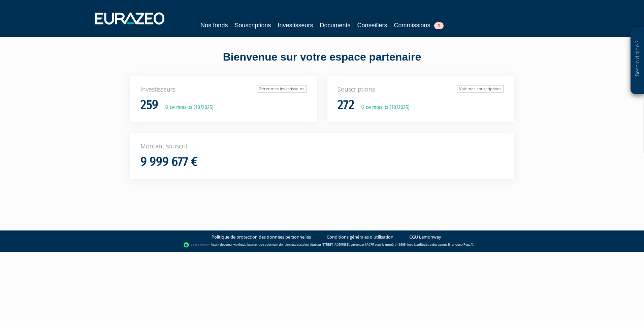 The width and height of the screenshot is (644, 321). Describe the element at coordinates (231, 244) in the screenshot. I see `a: Lemonway` at that location.